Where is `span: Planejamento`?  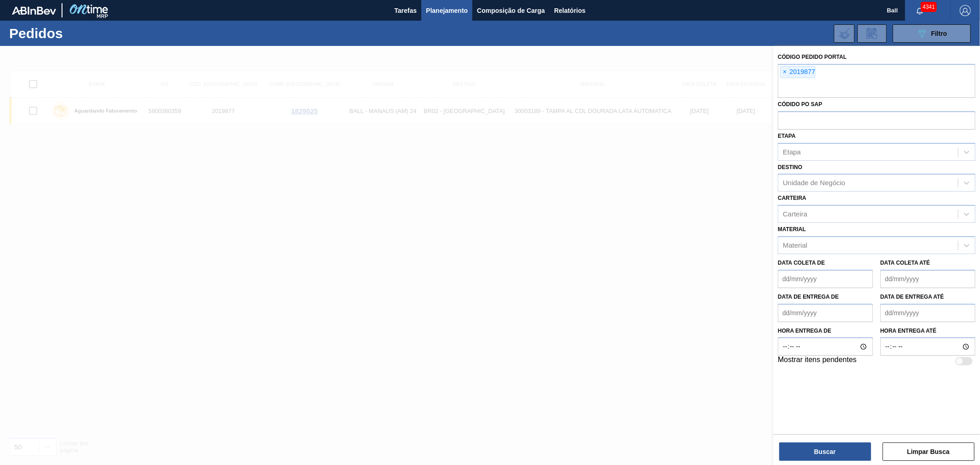 span: Planejamento is located at coordinates (446, 11).